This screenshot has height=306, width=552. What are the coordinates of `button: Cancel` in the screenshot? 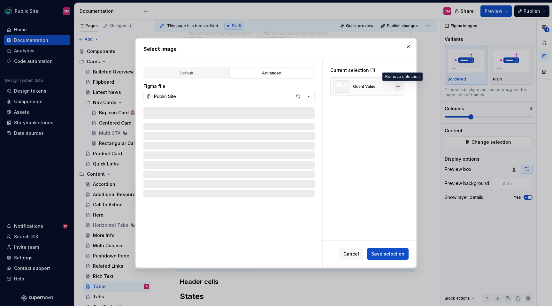 It's located at (351, 254).